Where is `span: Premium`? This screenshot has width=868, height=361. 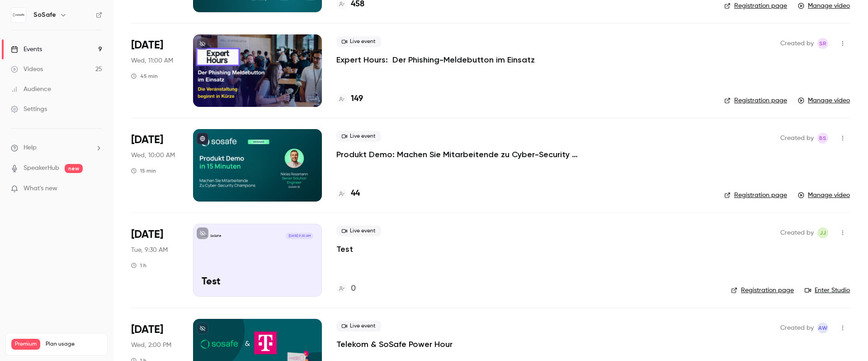
span: Premium is located at coordinates (26, 344).